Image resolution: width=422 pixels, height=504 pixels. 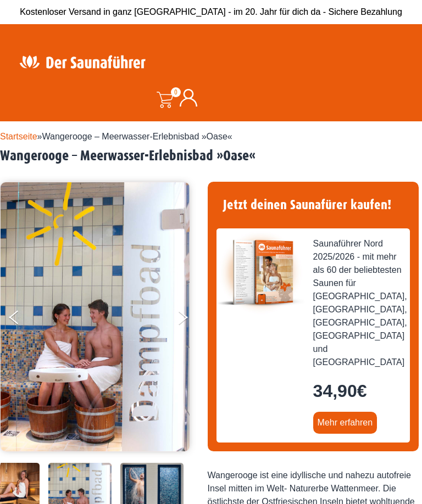 What do you see at coordinates (313, 205) in the screenshot?
I see `h4: Jetzt deinen Saunafürer kaufen!` at bounding box center [313, 205].